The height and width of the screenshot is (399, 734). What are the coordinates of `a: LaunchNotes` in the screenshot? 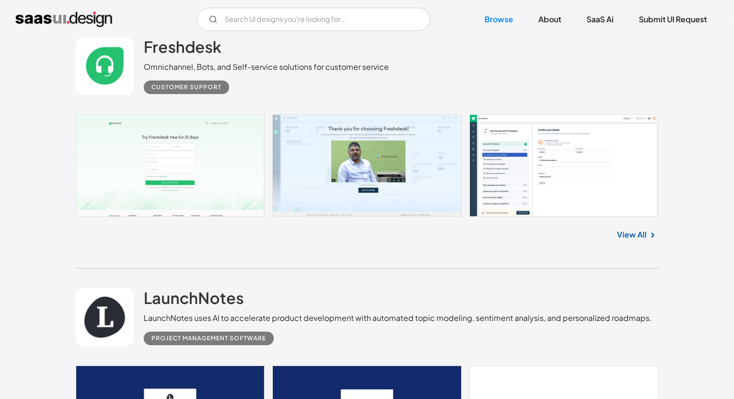 It's located at (194, 300).